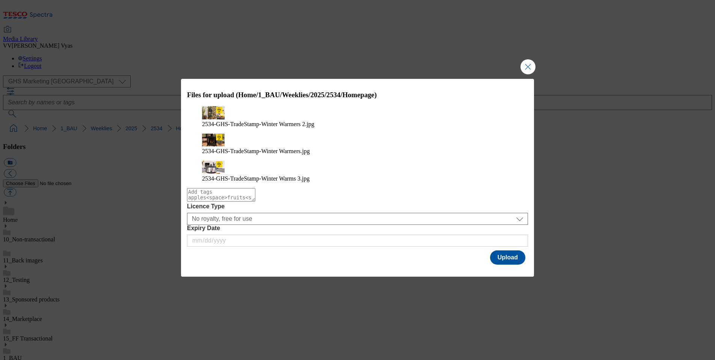 Image resolution: width=715 pixels, height=360 pixels. Describe the element at coordinates (358, 207) in the screenshot. I see `label: Licence Type` at that location.